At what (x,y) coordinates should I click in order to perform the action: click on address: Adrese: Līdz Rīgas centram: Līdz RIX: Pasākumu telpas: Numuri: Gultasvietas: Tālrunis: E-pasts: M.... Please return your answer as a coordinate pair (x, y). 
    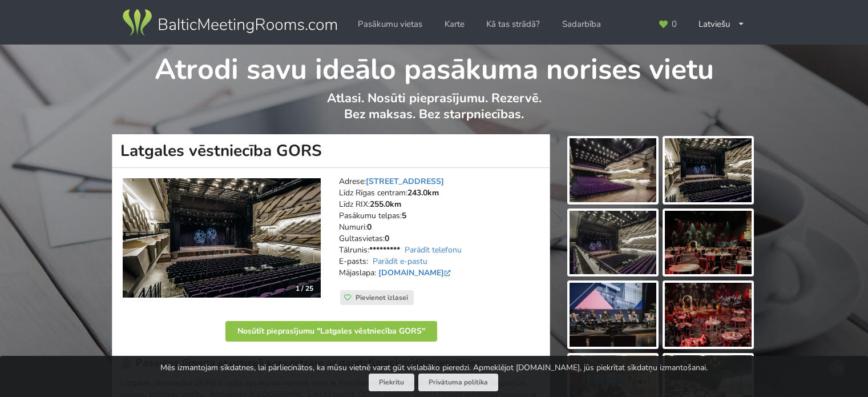
    Looking at the image, I should click on (440, 233).